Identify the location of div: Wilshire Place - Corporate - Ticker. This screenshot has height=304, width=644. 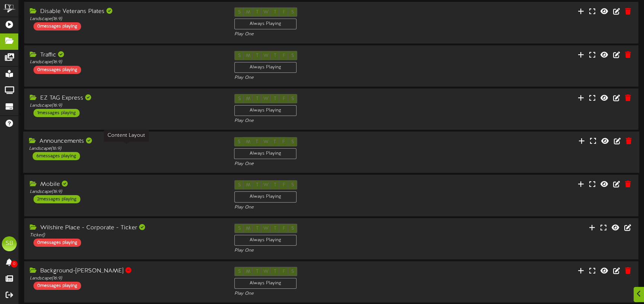
(126, 228).